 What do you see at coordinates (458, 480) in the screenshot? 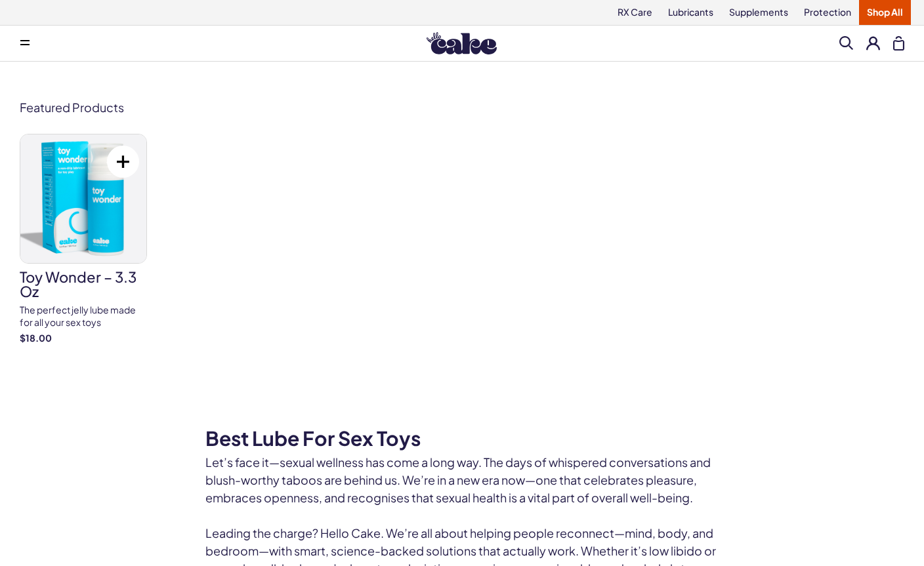
I see `span: Let’s face it—sexual wellness has come a long way. The days of whispered conversations and blush-...` at bounding box center [458, 480].